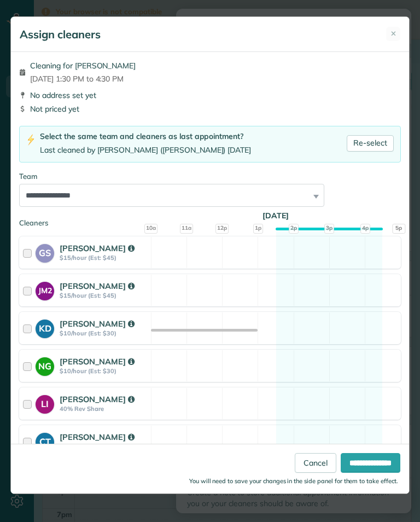 The image size is (420, 522). I want to click on img: lightning-bolt-icon-94e5364df696ac2de96d3a42b8a9ff6ba979493684c50e6bbbcda72601fa0d29.png, so click(30, 140).